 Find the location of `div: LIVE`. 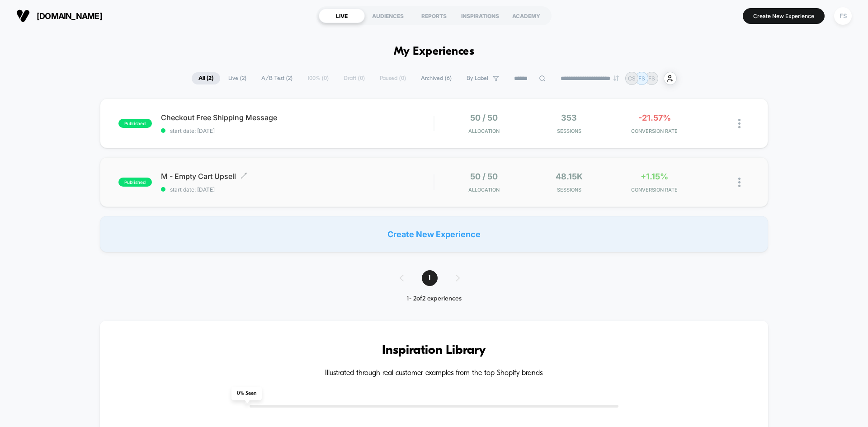

div: LIVE is located at coordinates (342, 16).